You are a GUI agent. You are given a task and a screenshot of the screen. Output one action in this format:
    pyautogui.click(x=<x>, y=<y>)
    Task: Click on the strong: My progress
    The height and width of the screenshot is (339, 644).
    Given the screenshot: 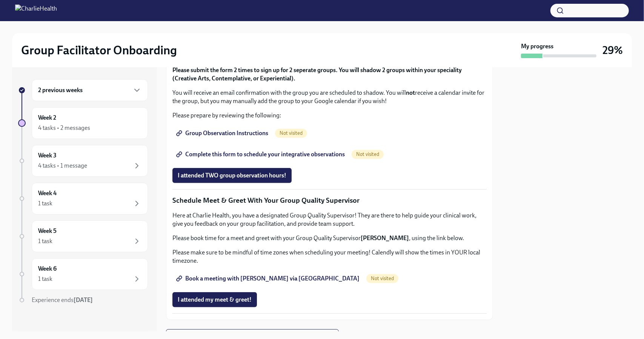 What is the action you would take?
    pyautogui.click(x=537, y=46)
    